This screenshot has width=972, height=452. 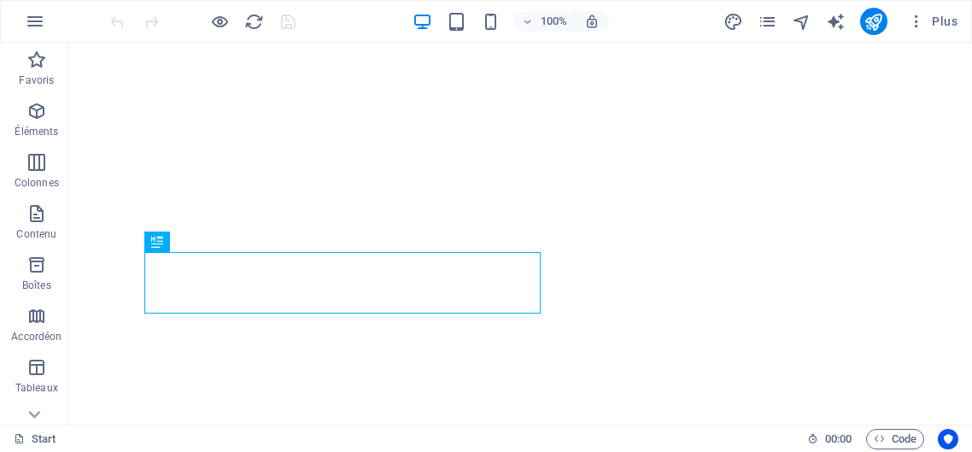 I want to click on a: Cliquez pour annuler la sélection. Double-cliquez pour ouvrir Pages., so click(x=35, y=439).